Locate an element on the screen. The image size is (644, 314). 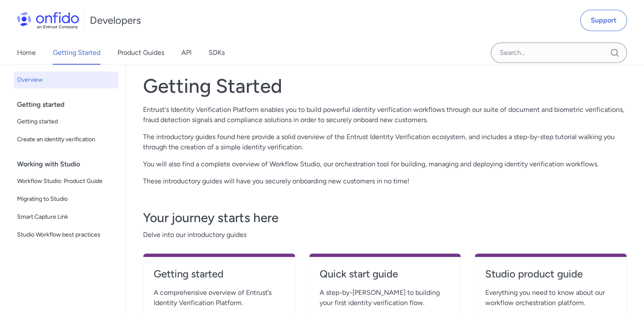
a: Quick start guide is located at coordinates (385, 277).